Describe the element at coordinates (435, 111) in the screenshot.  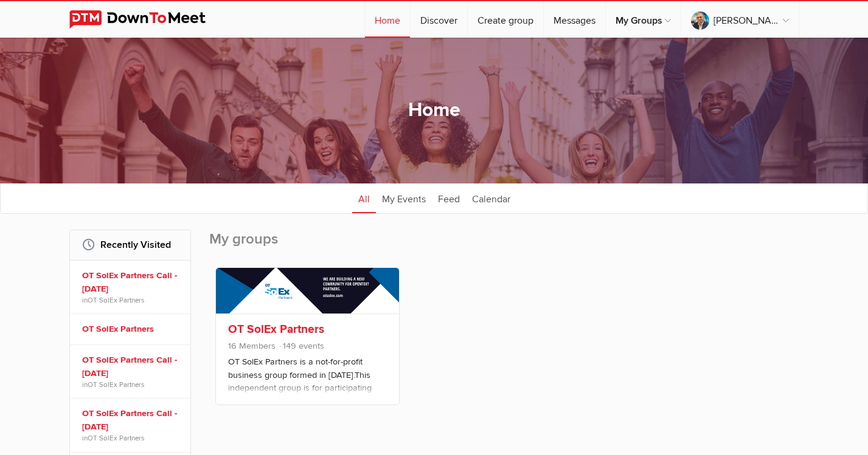
I see `h1: Home` at that location.